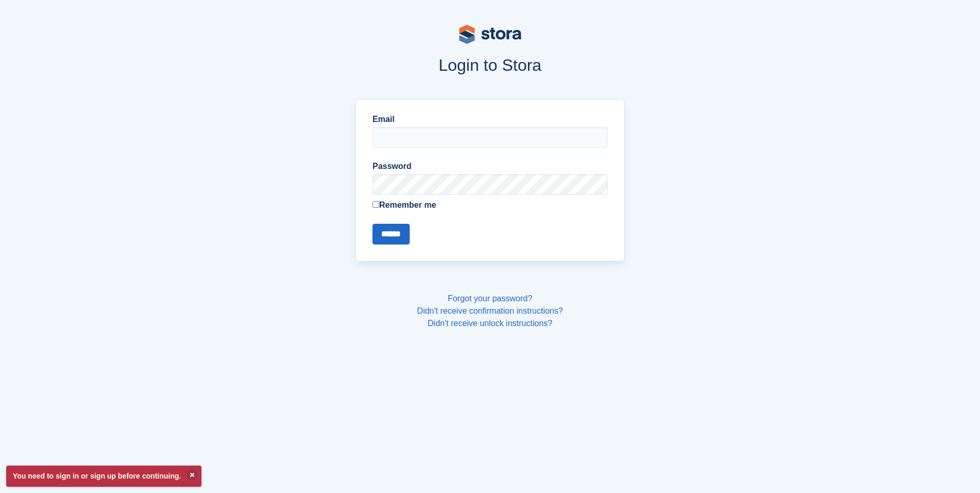  I want to click on input: Remember me, so click(376, 204).